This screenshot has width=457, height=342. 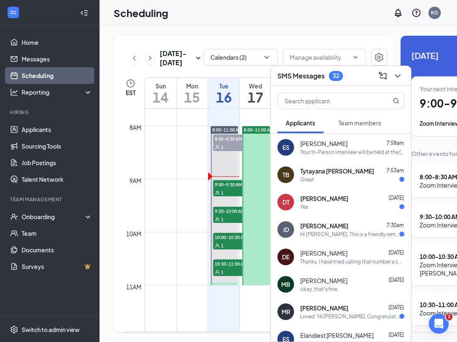 I want to click on div: Switch to admin view, so click(x=51, y=329).